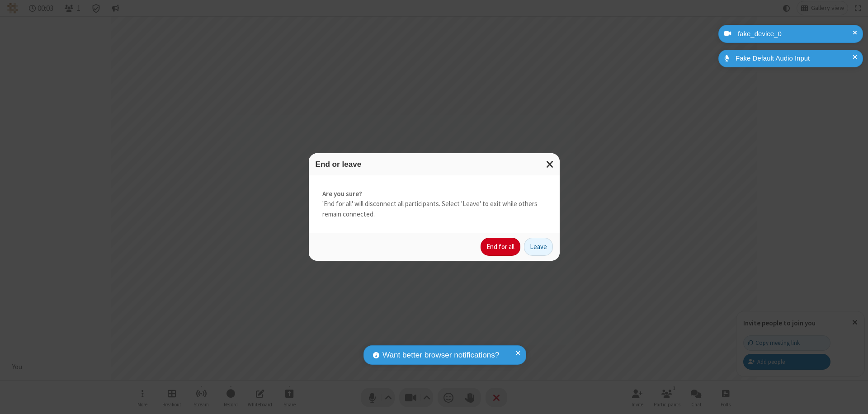 The width and height of the screenshot is (868, 414). Describe the element at coordinates (550, 164) in the screenshot. I see `button: Close modal` at that location.